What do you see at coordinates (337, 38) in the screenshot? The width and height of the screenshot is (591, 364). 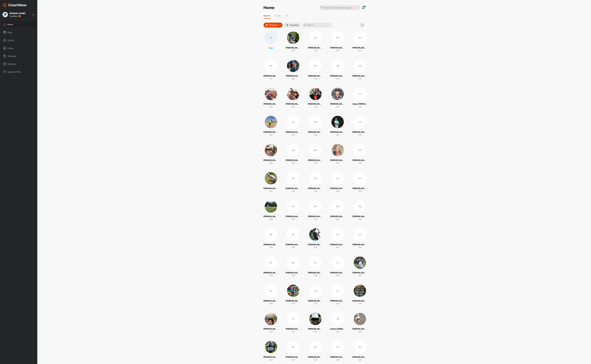 I see `div: AE` at bounding box center [337, 38].